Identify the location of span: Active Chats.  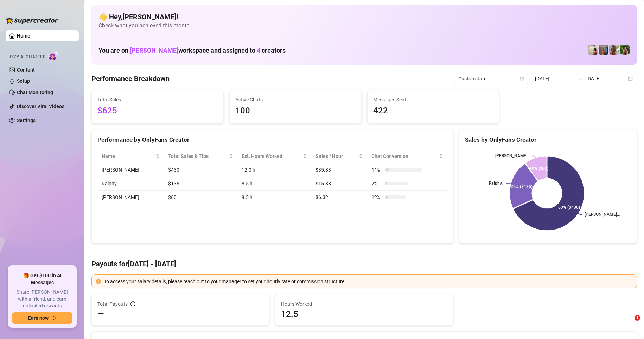
(295, 99).